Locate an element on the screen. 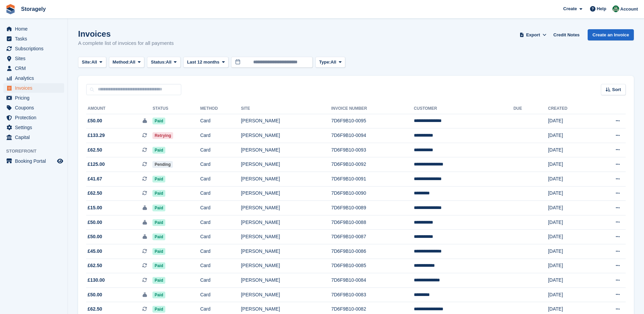  span: Sort is located at coordinates (616, 90).